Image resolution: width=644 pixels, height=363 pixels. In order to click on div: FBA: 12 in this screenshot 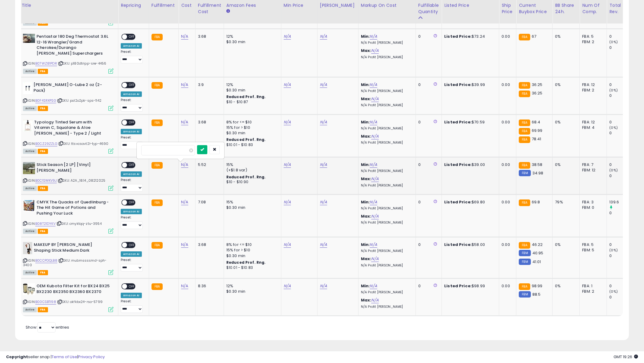, I will do `click(592, 122)`.